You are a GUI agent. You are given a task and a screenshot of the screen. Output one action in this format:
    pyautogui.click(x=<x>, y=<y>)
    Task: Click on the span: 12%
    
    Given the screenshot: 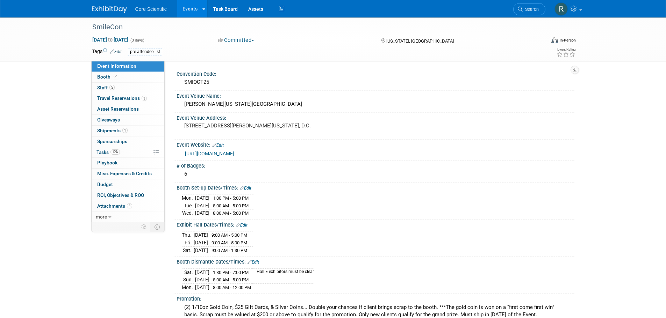 What is the action you would take?
    pyautogui.click(x=115, y=152)
    